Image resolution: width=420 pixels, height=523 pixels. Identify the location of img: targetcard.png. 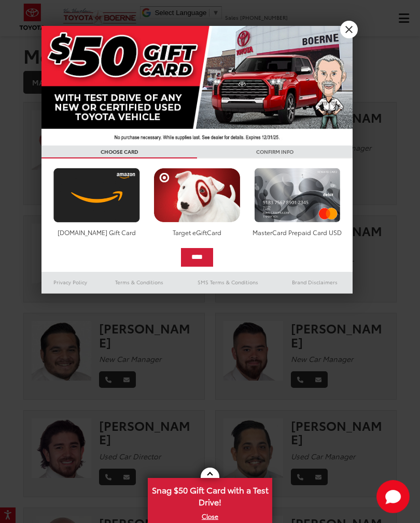
(196, 195).